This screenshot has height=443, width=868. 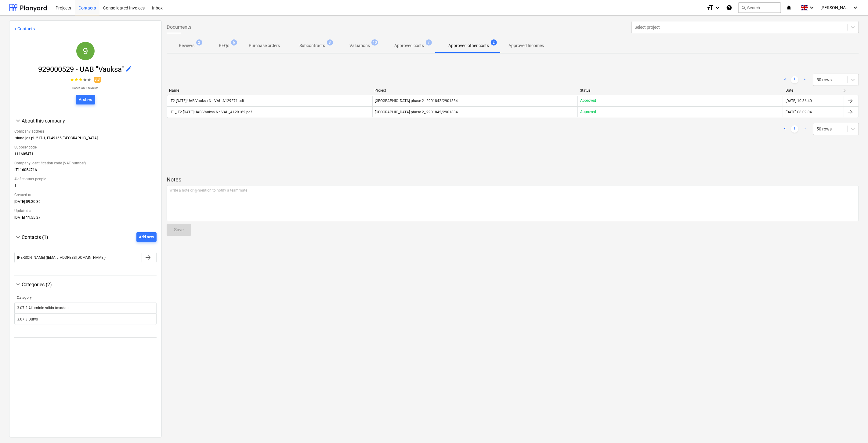 What do you see at coordinates (374, 43) in the screenshot?
I see `span: 10` at bounding box center [374, 43].